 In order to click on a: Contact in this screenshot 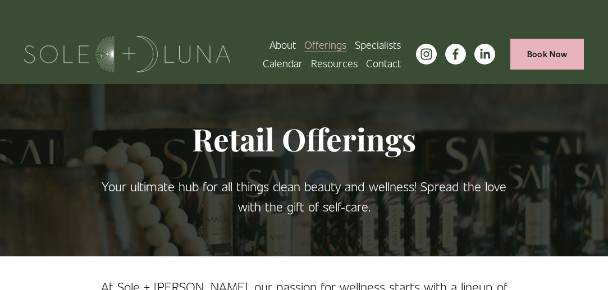, I will do `click(384, 63)`.